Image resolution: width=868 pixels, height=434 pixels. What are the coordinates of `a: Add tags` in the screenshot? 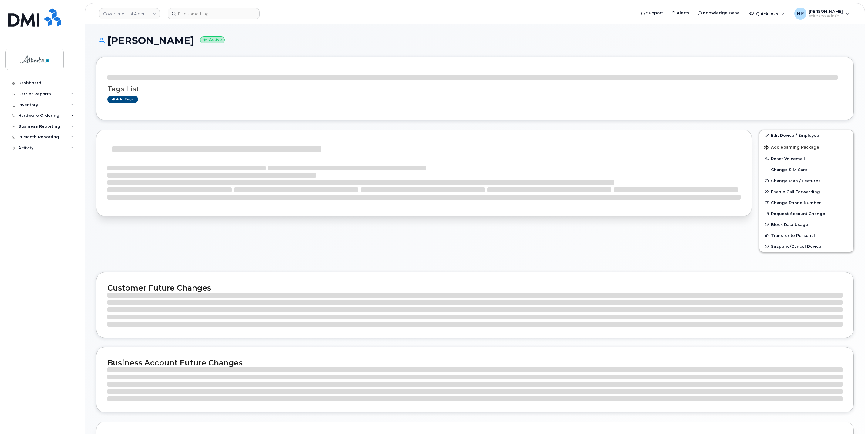 It's located at (123, 99).